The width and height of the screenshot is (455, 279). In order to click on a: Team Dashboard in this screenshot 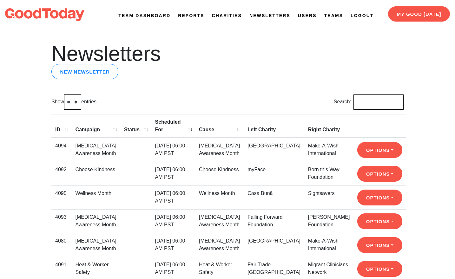, I will do `click(145, 16)`.